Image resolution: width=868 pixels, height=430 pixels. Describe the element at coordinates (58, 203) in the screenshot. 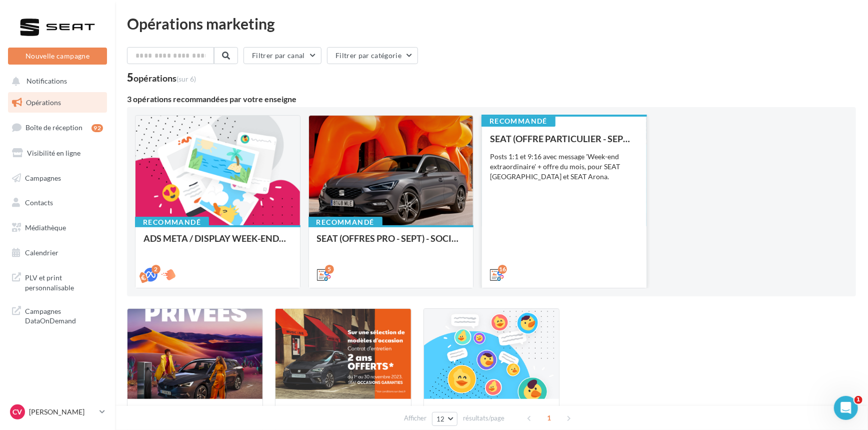

I see `a: Contacts` at that location.